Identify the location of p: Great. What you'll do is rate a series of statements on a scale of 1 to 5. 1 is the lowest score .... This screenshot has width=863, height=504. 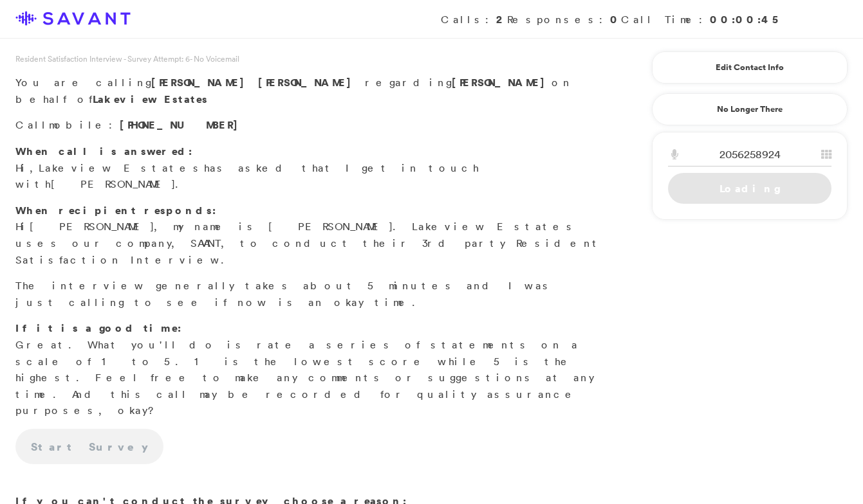
(309, 369).